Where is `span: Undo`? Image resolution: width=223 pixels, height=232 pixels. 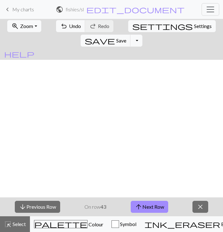 span: Undo is located at coordinates (75, 26).